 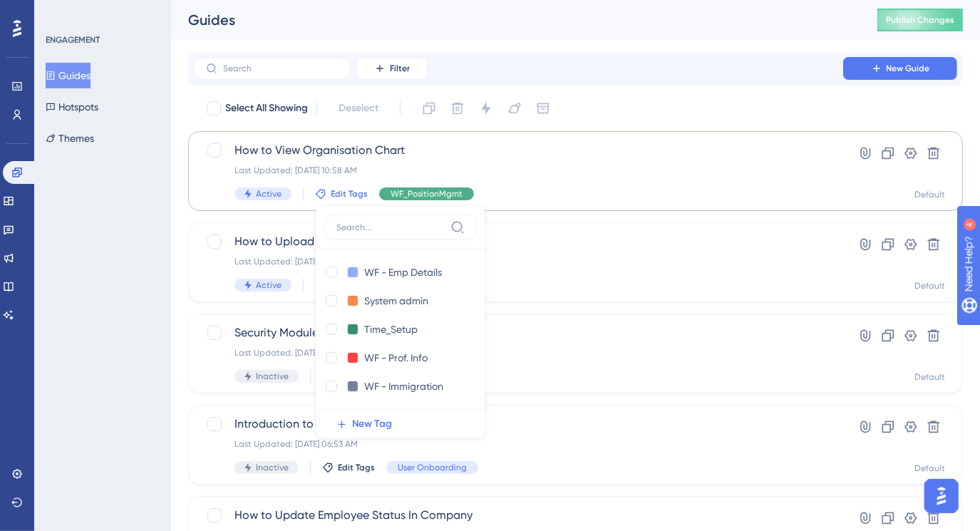 I want to click on span: How to View Organisation Chart, so click(x=518, y=151).